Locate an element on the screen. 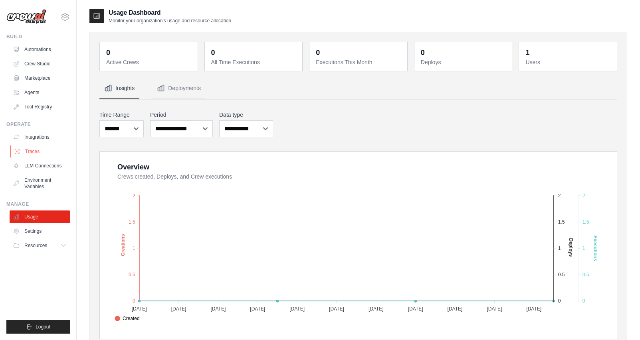  div: 1 is located at coordinates (527, 53).